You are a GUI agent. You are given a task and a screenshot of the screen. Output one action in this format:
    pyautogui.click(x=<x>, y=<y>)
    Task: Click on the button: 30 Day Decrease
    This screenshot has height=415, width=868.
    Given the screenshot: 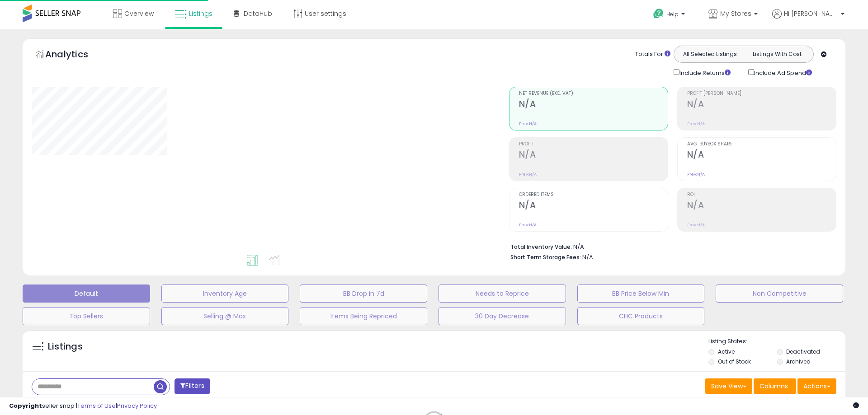 What is the action you would take?
    pyautogui.click(x=502, y=316)
    